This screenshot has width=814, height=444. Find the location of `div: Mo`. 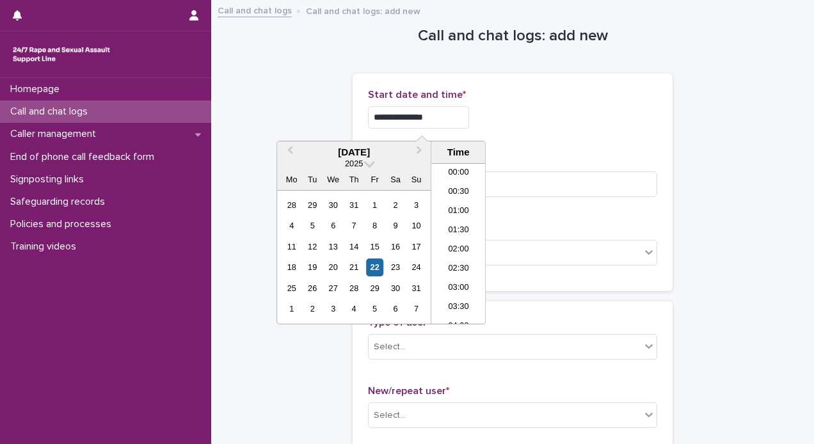

div: Mo is located at coordinates (291, 179).